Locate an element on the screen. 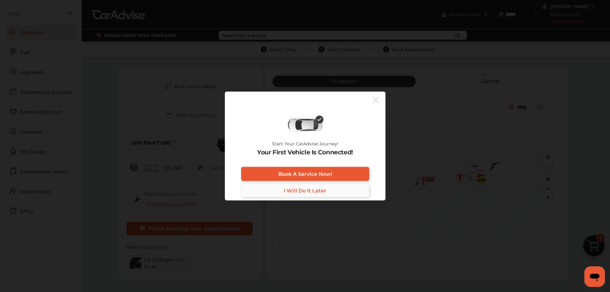 This screenshot has width=610, height=292. span: Book A Service Now! is located at coordinates (305, 174).